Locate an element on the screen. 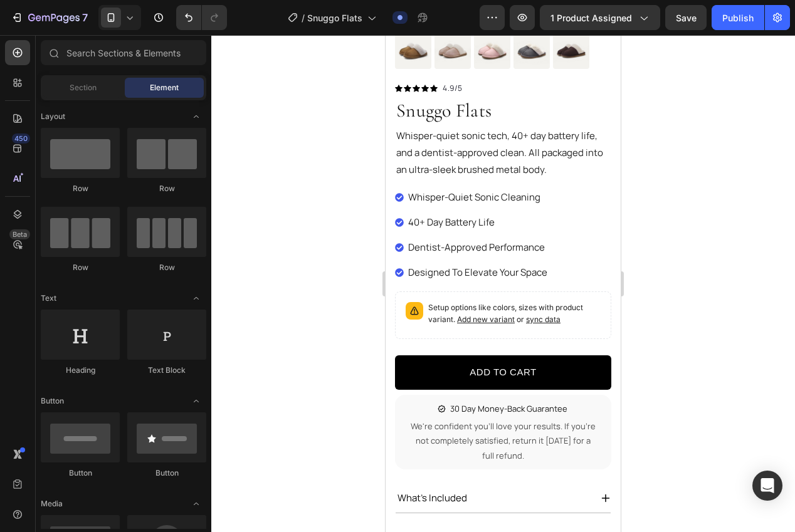  p: whisper-quiet sonic cleaning is located at coordinates (92, 162).